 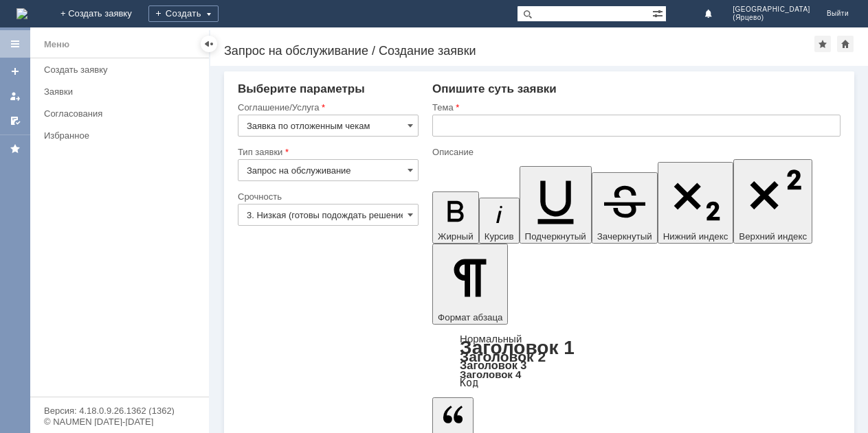 I want to click on button: Курсив, so click(x=499, y=220).